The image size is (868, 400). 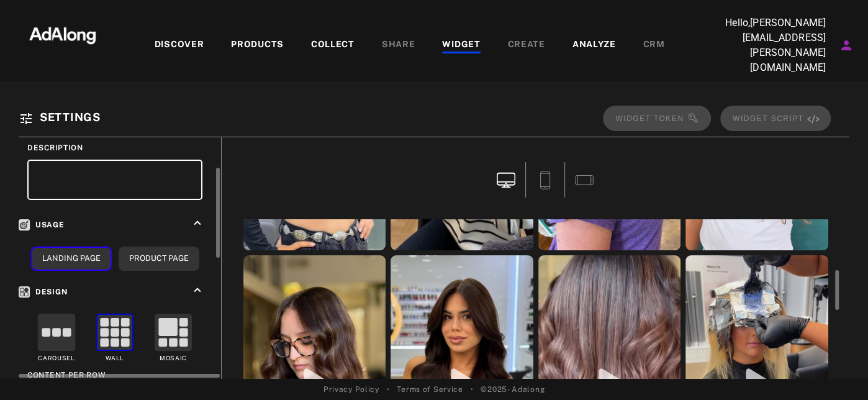 I want to click on a: Terms of Service, so click(x=430, y=389).